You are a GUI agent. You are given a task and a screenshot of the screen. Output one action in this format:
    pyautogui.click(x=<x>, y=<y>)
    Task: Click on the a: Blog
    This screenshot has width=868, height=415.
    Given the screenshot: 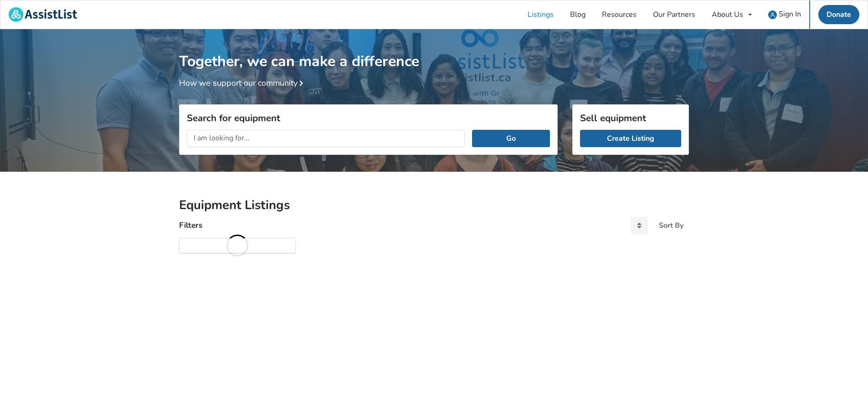 What is the action you would take?
    pyautogui.click(x=578, y=14)
    